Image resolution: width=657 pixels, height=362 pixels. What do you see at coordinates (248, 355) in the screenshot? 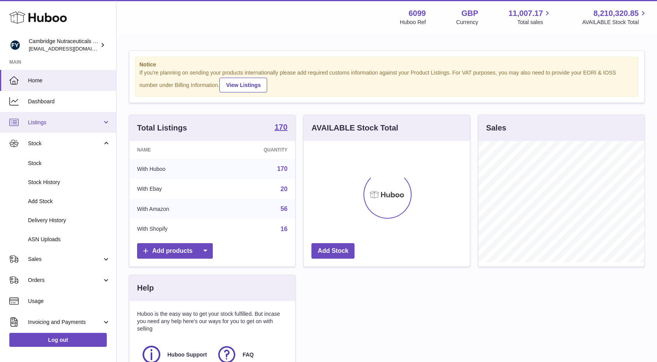
I see `span: FAQ` at bounding box center [248, 355].